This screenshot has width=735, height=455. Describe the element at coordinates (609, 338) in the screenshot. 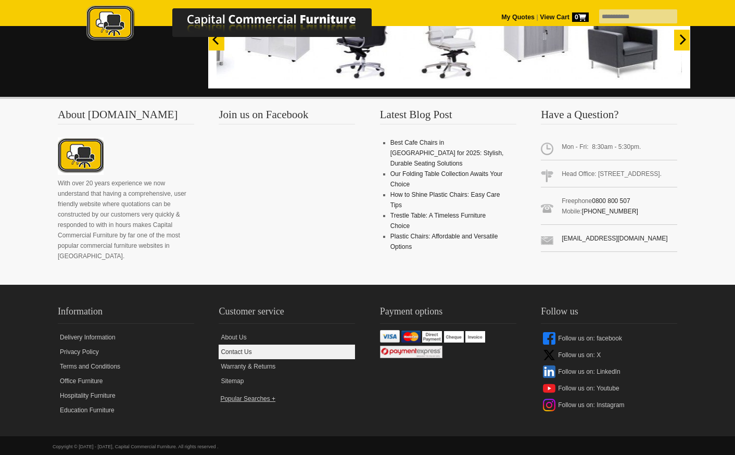

I see `a: Follow us on: facebook` at that location.